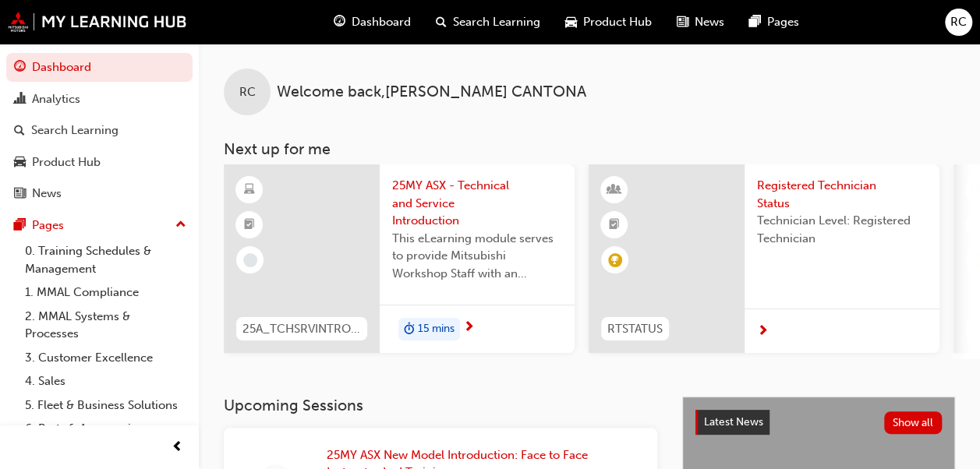 The width and height of the screenshot is (980, 469). Describe the element at coordinates (710, 22) in the screenshot. I see `span: News` at that location.